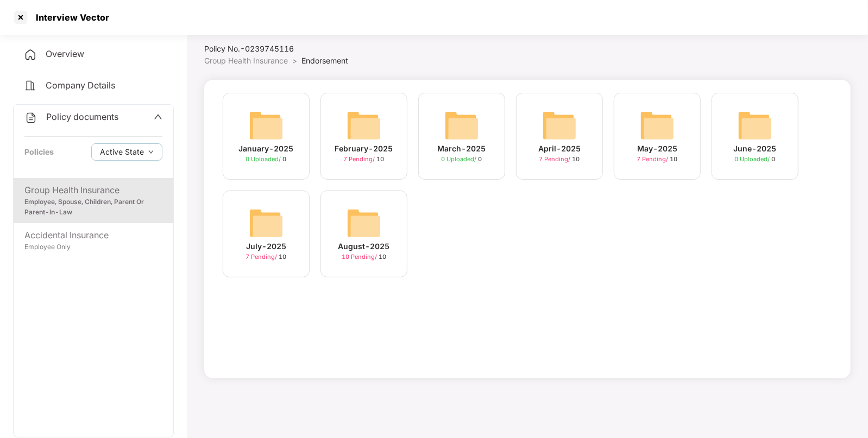 The image size is (868, 438). I want to click on div: April-2025, so click(559, 149).